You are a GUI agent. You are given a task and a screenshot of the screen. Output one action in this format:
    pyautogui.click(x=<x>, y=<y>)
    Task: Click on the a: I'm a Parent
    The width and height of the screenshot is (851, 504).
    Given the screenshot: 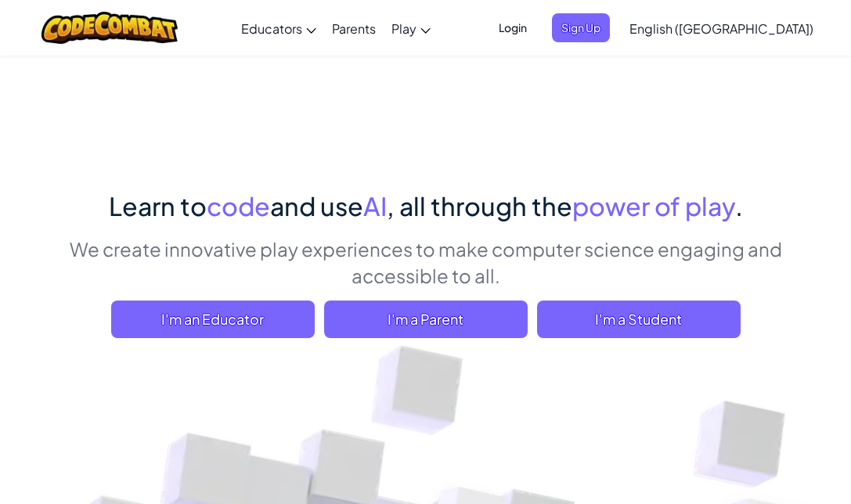 What is the action you would take?
    pyautogui.click(x=426, y=320)
    